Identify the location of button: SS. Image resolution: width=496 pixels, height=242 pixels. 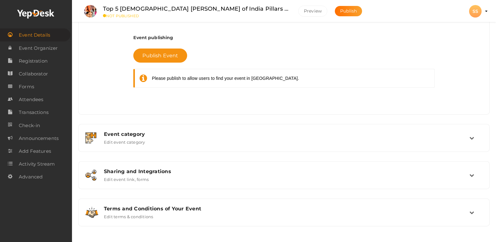
(476, 11).